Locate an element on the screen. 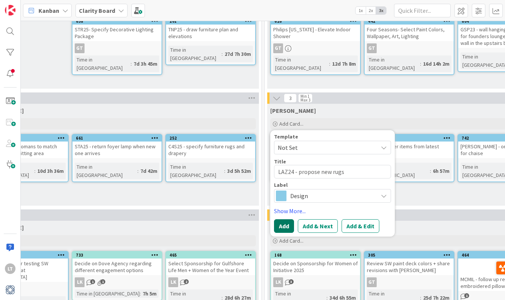  div: 7d 42m is located at coordinates (149, 171).